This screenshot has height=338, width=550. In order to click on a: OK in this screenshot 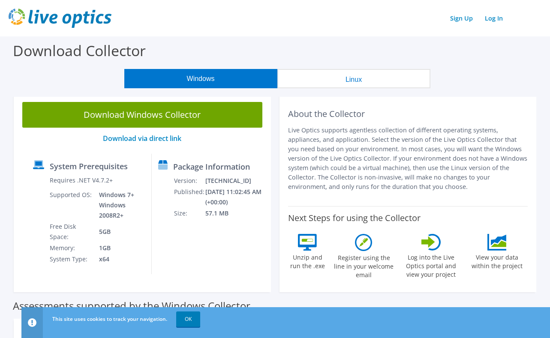, I will do `click(188, 320)`.